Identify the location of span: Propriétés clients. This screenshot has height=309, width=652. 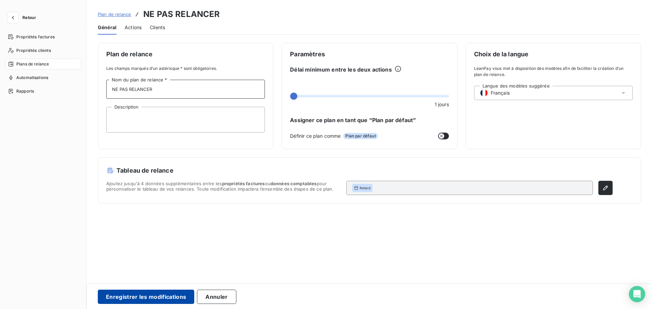
(34, 51).